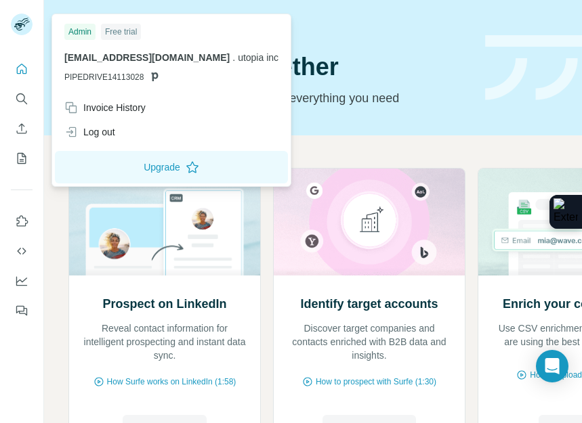 This screenshot has width=582, height=423. Describe the element at coordinates (22, 99) in the screenshot. I see `button: Search` at that location.